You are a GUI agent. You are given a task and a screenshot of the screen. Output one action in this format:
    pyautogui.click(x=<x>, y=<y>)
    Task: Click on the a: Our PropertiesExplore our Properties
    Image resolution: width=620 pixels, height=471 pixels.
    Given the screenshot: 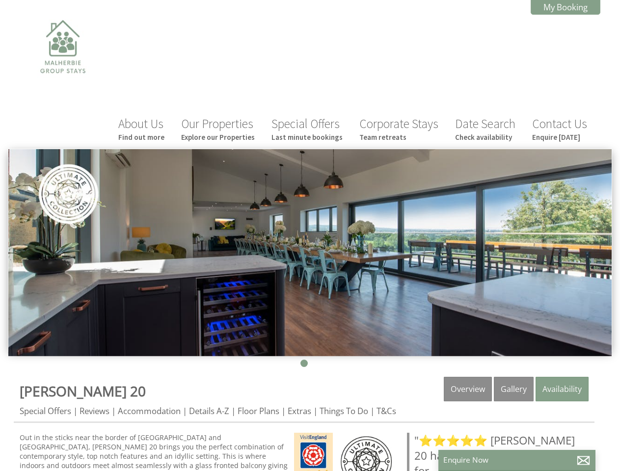 What is the action you would take?
    pyautogui.click(x=218, y=129)
    